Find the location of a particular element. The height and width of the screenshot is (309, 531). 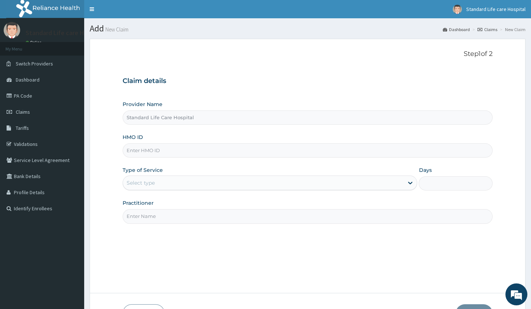

small: New Claim is located at coordinates (116, 29).